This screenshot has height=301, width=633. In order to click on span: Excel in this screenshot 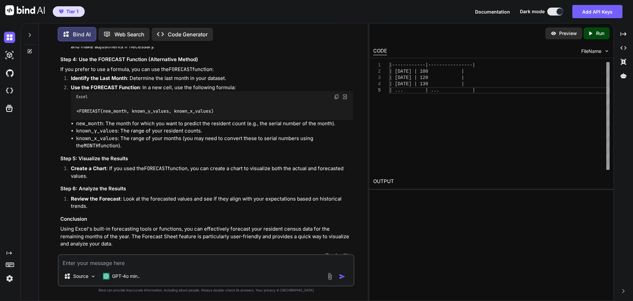, I will do `click(82, 97)`.